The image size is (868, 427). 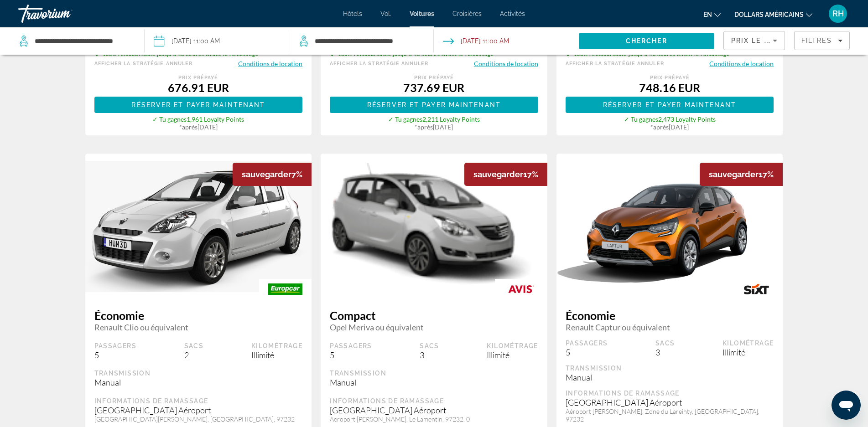 What do you see at coordinates (756, 289) in the screenshot?
I see `img: SIXT` at bounding box center [756, 289].